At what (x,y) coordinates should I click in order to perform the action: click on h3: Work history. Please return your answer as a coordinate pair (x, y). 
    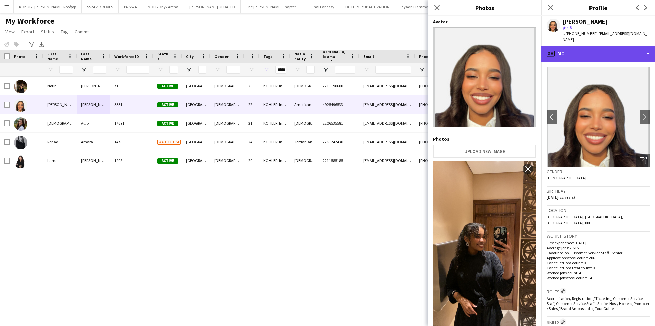
    Looking at the image, I should click on (598, 236).